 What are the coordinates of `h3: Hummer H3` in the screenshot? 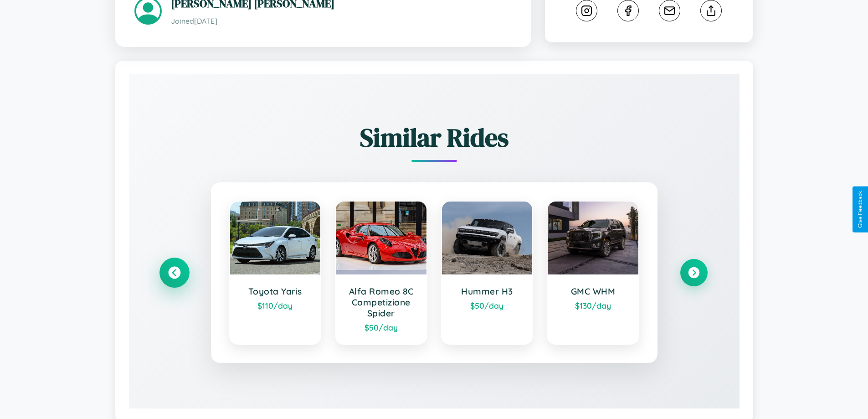 It's located at (487, 291).